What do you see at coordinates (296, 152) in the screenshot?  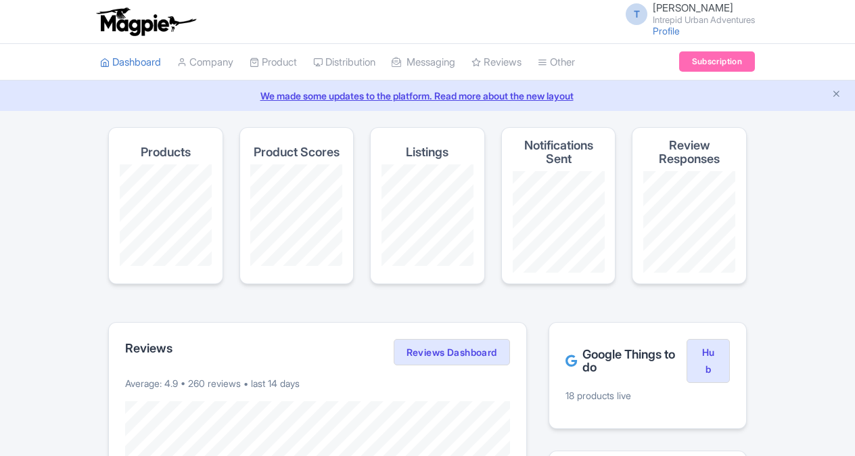 I see `h4: Product Scores` at bounding box center [296, 152].